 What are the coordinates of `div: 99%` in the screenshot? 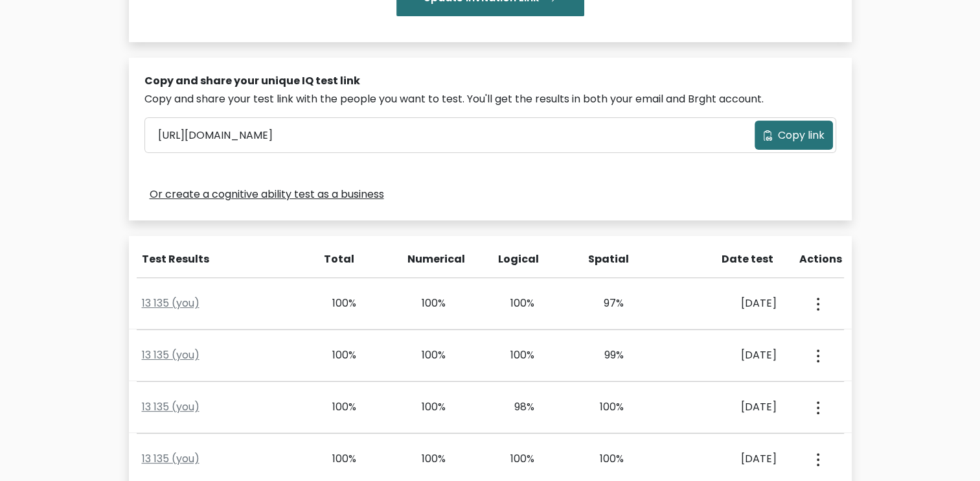 It's located at (605, 355).